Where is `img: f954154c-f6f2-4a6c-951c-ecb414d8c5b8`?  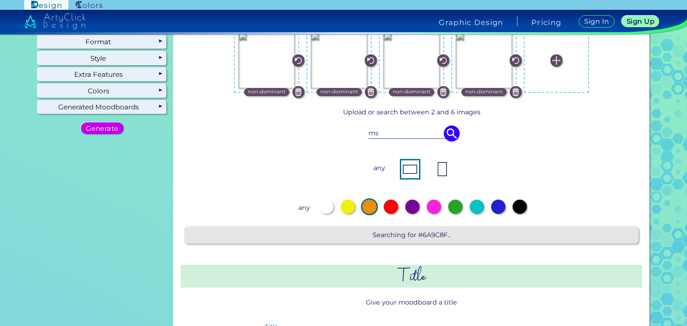 img: f954154c-f6f2-4a6c-951c-ecb414d8c5b8 is located at coordinates (267, 60).